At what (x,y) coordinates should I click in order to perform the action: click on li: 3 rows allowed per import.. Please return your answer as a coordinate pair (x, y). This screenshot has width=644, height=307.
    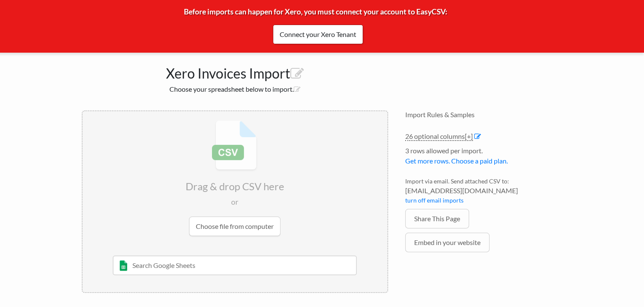
    Looking at the image, I should click on (477, 158).